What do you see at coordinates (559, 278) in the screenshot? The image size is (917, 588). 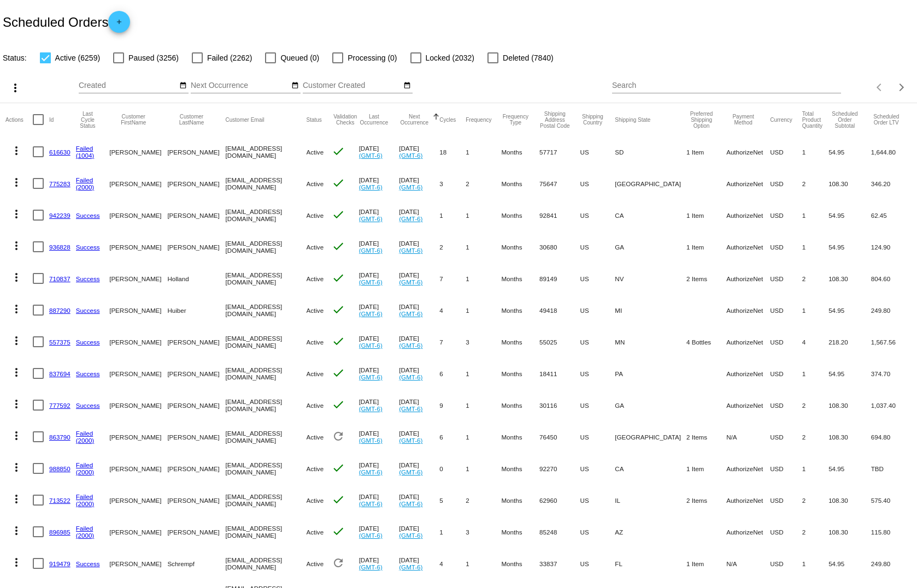 I see `mat-cell: 89149` at bounding box center [559, 278].